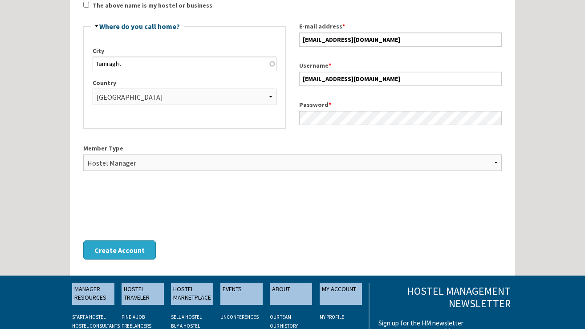 This screenshot has height=329, width=585. Describe the element at coordinates (133, 317) in the screenshot. I see `a: FIND A JOB` at that location.